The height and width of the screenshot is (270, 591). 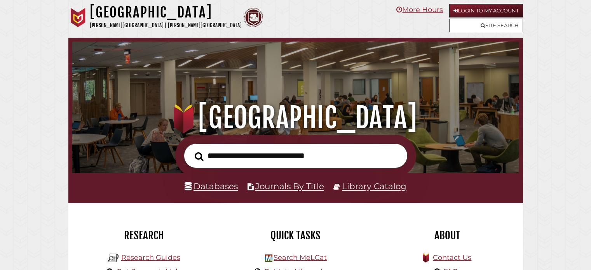 I want to click on a: More Hours, so click(x=420, y=10).